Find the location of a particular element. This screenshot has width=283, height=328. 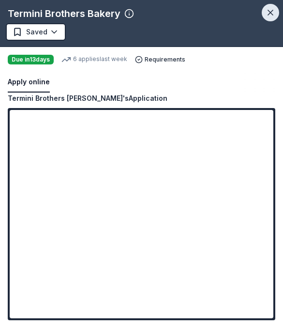

div: Due in 13 days is located at coordinates (31, 60).